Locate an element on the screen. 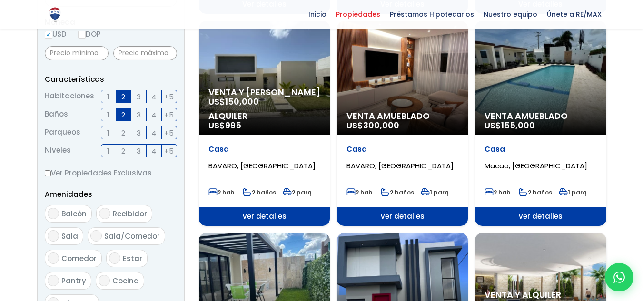 This screenshot has width=643, height=301. label: USD is located at coordinates (56, 34).